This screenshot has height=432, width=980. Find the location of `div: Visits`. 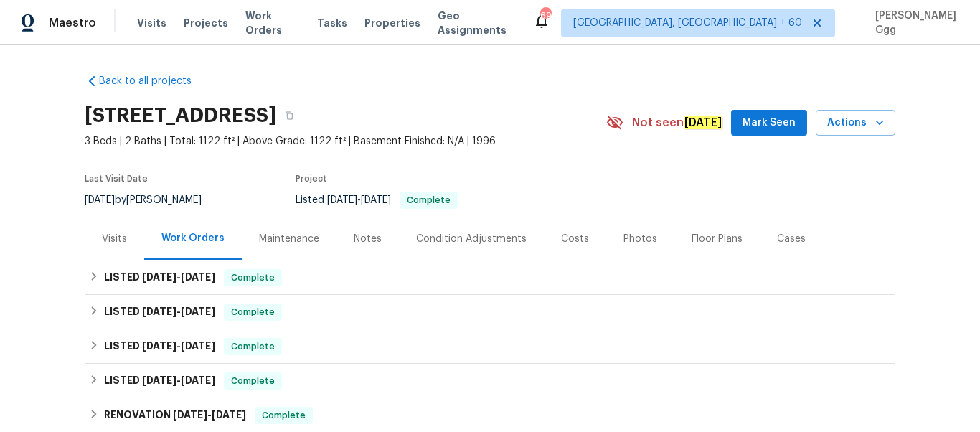

div: Visits is located at coordinates (114, 239).